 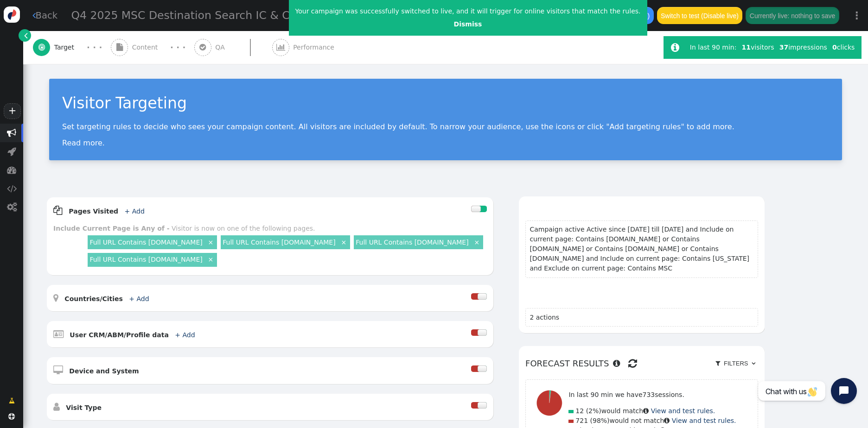 I want to click on h6: Forecast results, so click(x=642, y=363).